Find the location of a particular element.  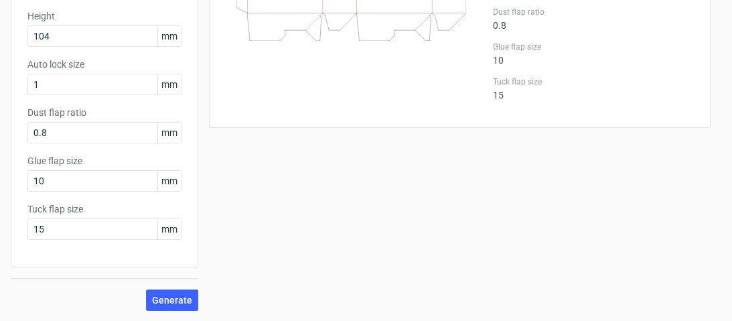

div: 0.8 is located at coordinates (594, 19).